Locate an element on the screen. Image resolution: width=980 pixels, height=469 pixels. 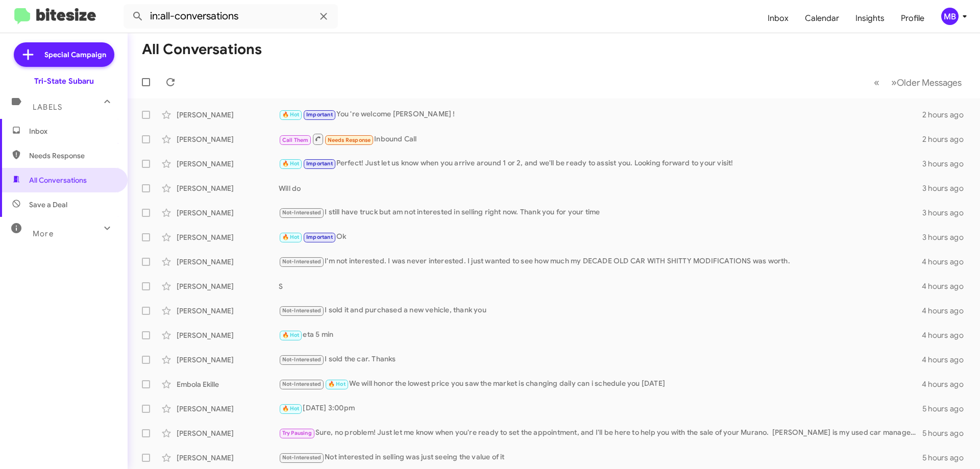
h1: All Conversations is located at coordinates (202, 49).